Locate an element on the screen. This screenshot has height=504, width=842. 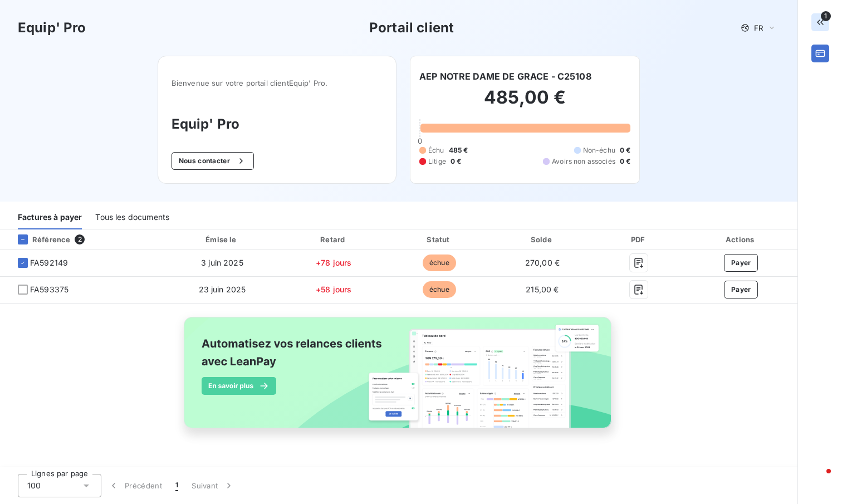
span: 2 is located at coordinates (80, 240).